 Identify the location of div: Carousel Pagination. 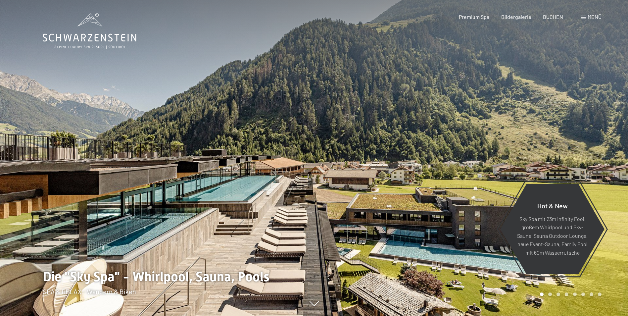
(570, 294).